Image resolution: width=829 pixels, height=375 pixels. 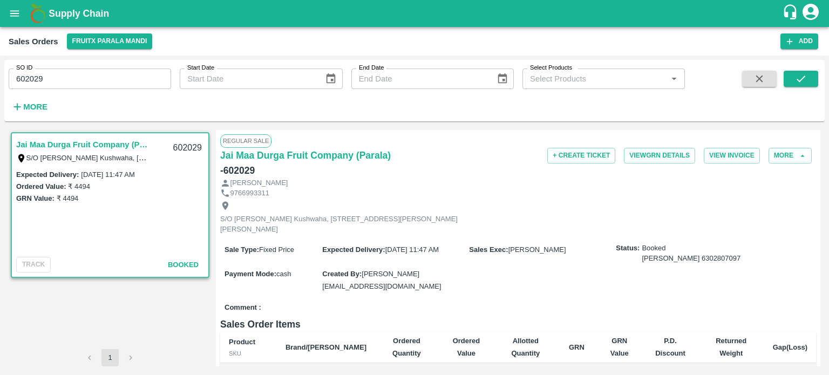 I want to click on b: GRN, so click(x=576, y=347).